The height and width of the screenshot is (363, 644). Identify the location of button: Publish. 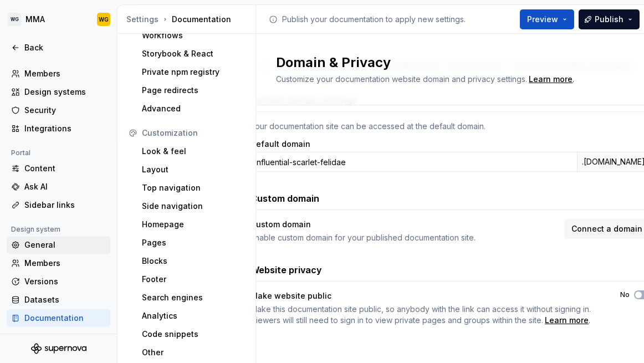
(609, 20).